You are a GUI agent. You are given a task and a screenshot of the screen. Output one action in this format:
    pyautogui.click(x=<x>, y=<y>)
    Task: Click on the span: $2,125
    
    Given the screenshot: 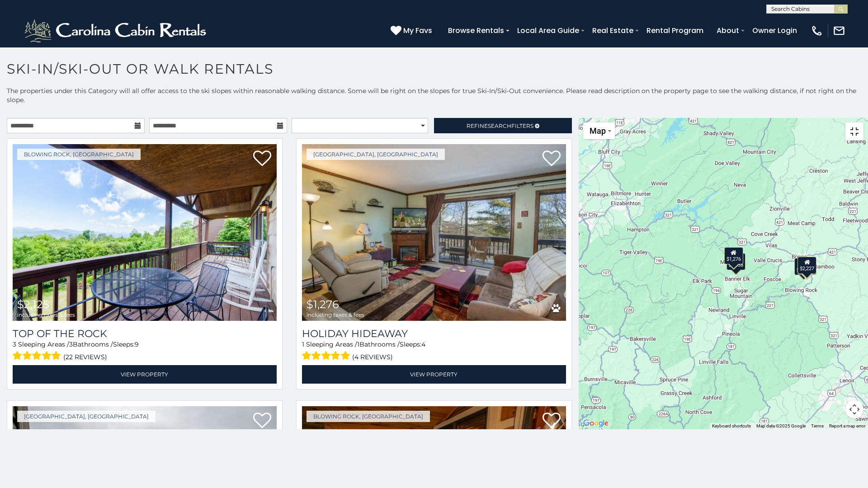 What is the action you would take?
    pyautogui.click(x=33, y=304)
    